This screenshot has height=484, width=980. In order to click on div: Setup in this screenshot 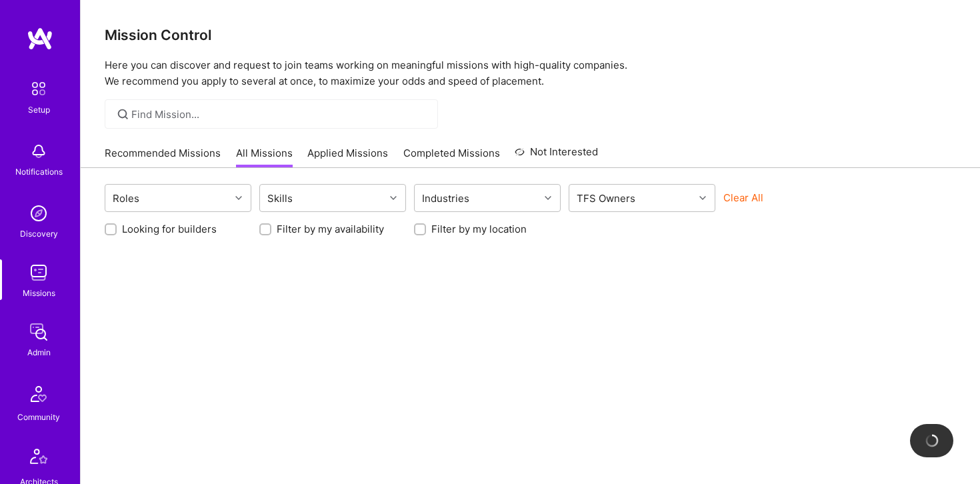, I will do `click(38, 110)`.